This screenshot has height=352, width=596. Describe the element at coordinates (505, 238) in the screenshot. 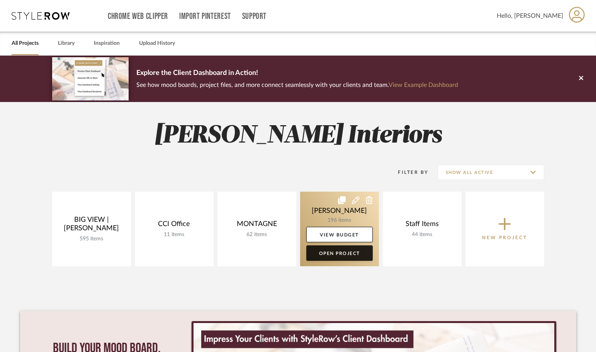

I see `p: New Project` at that location.